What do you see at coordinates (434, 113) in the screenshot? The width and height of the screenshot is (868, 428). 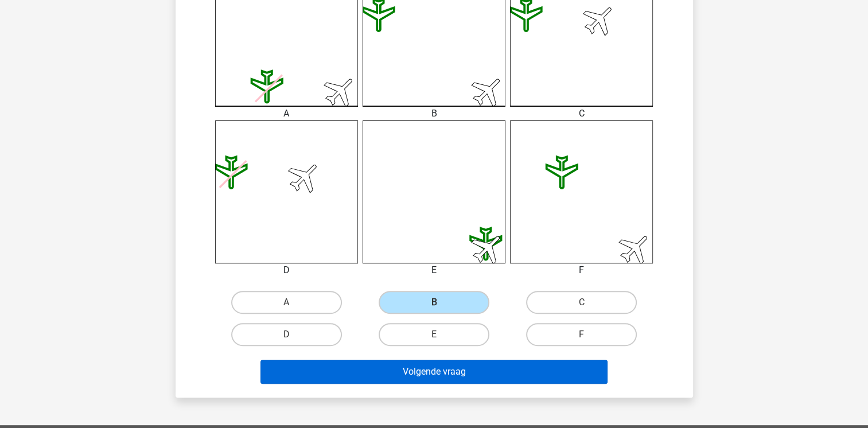 I see `div: B` at bounding box center [434, 113].